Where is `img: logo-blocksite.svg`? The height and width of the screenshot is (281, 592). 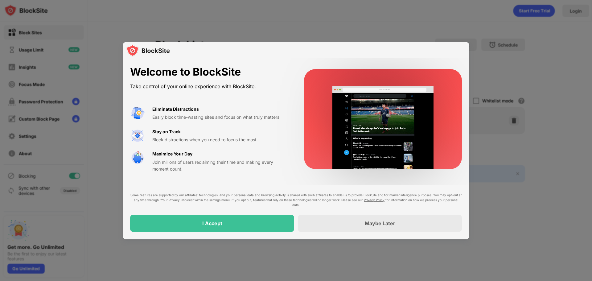
img: logo-blocksite.svg is located at coordinates (148, 51).